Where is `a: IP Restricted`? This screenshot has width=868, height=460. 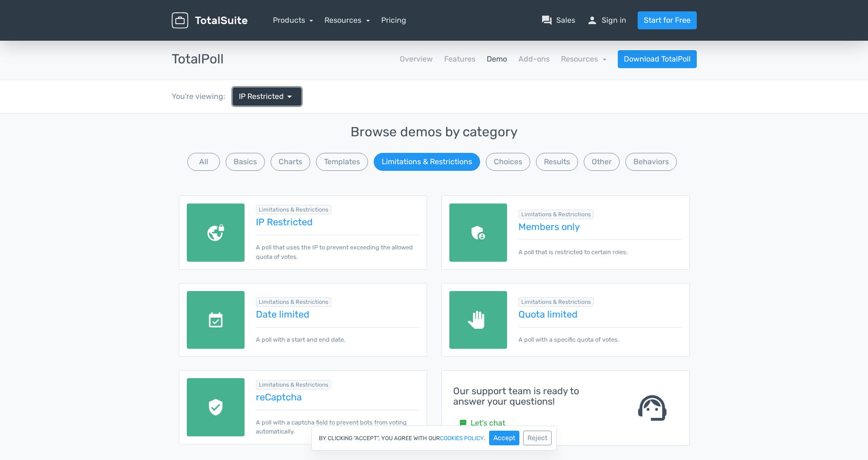 a: IP Restricted is located at coordinates (337, 222).